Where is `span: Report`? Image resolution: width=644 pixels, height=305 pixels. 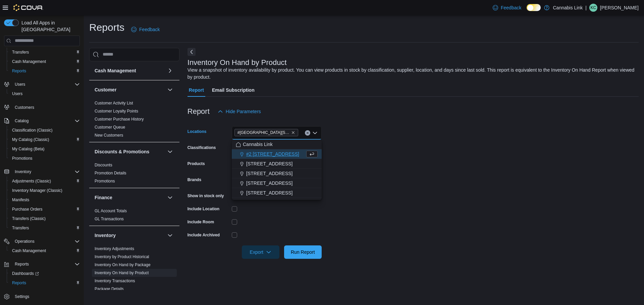
span: Report is located at coordinates (196, 90).